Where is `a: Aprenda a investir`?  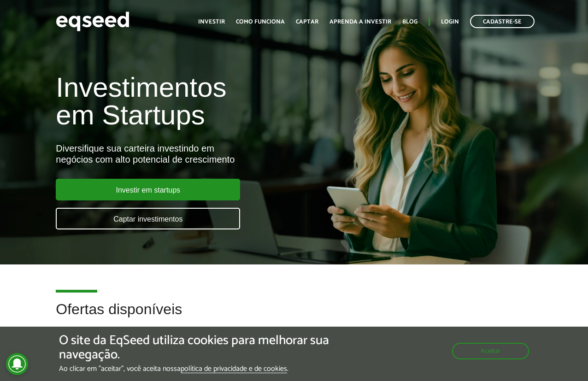 a: Aprenda a investir is located at coordinates (361, 22).